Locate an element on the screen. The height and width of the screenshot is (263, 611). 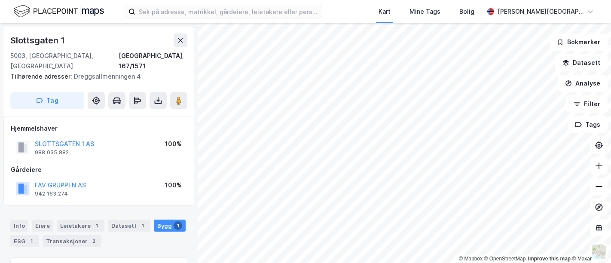
div: Eiere is located at coordinates (43, 225).